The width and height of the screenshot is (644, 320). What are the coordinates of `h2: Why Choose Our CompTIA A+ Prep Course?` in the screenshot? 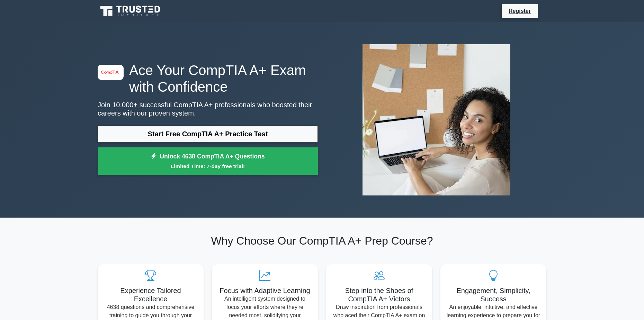 It's located at (322, 241).